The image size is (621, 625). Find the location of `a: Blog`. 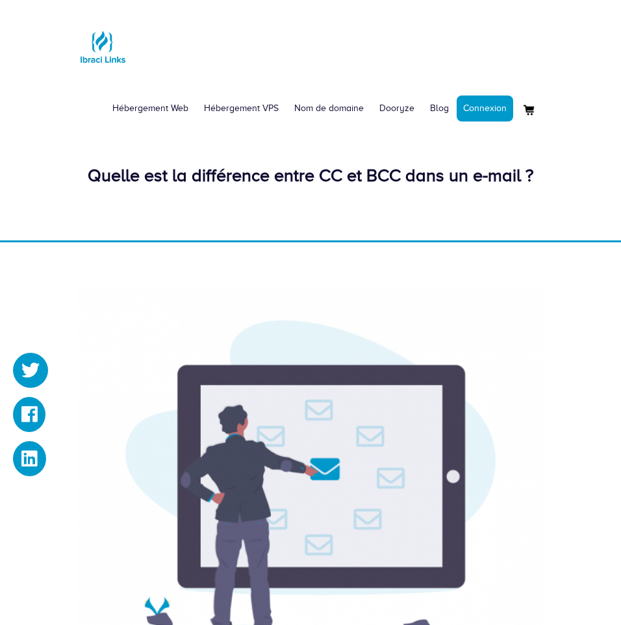

a: Blog is located at coordinates (439, 108).